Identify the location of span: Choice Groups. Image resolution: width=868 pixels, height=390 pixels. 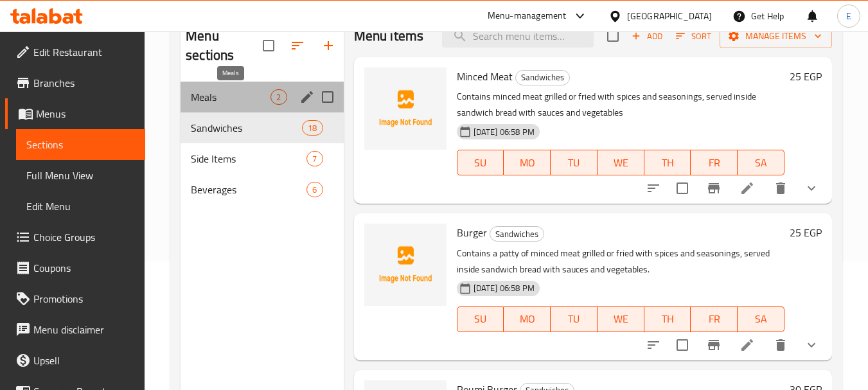
(84, 237).